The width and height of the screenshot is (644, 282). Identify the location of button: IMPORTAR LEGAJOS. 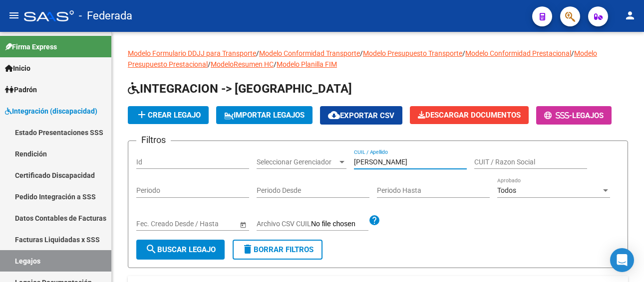
(264, 115).